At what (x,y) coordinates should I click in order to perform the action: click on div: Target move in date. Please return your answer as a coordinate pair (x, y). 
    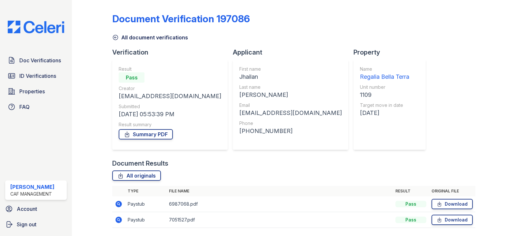
    Looking at the image, I should click on (385, 105).